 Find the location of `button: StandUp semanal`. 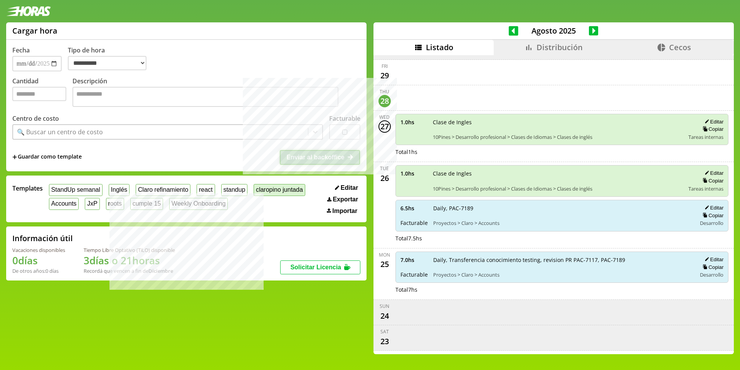

button: StandUp semanal is located at coordinates (76, 190).